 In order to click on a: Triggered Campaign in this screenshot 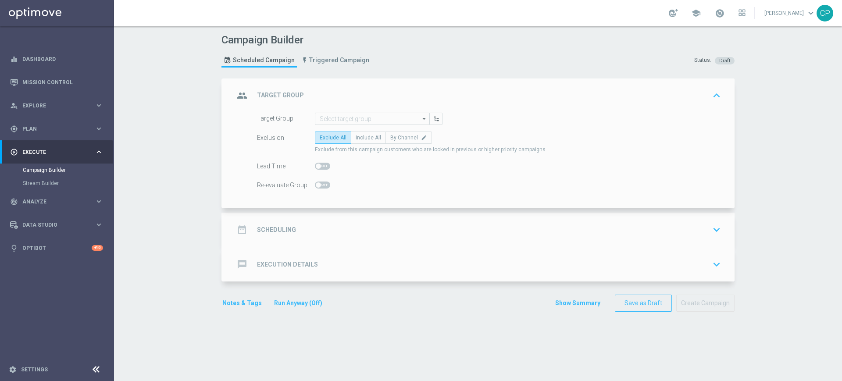, I will do `click(335, 60)`.